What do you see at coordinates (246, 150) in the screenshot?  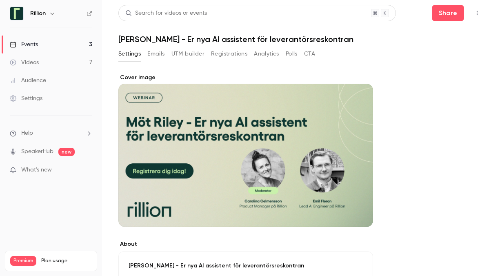 I see `section: Cover image` at bounding box center [246, 150].